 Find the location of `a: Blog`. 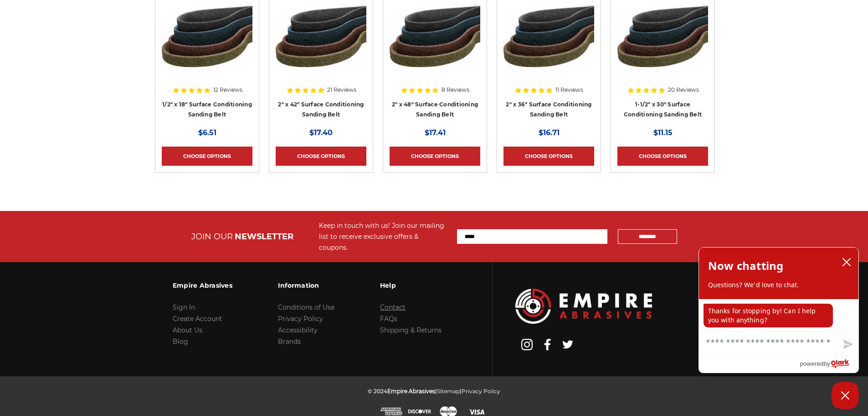

a: Blog is located at coordinates (181, 341).